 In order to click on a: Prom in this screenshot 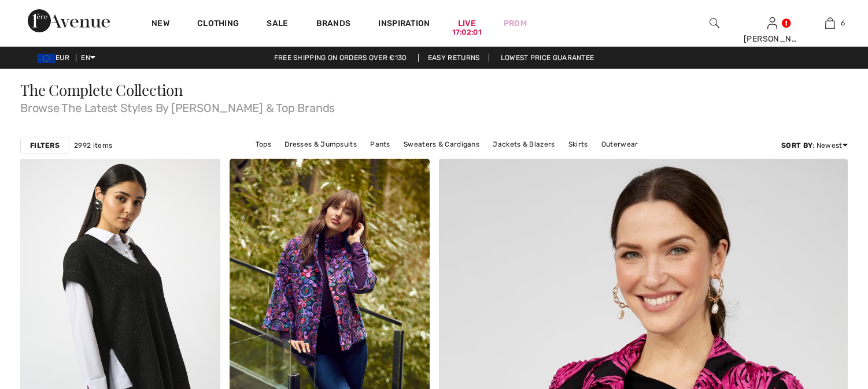, I will do `click(515, 23)`.